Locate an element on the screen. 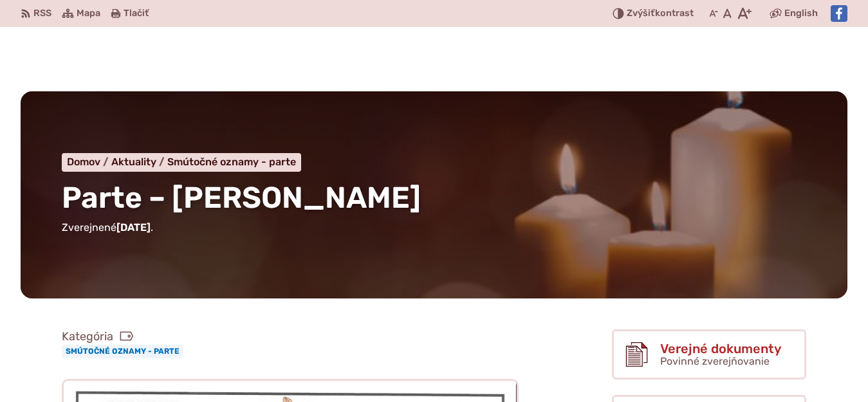  span: Mapa is located at coordinates (88, 13).